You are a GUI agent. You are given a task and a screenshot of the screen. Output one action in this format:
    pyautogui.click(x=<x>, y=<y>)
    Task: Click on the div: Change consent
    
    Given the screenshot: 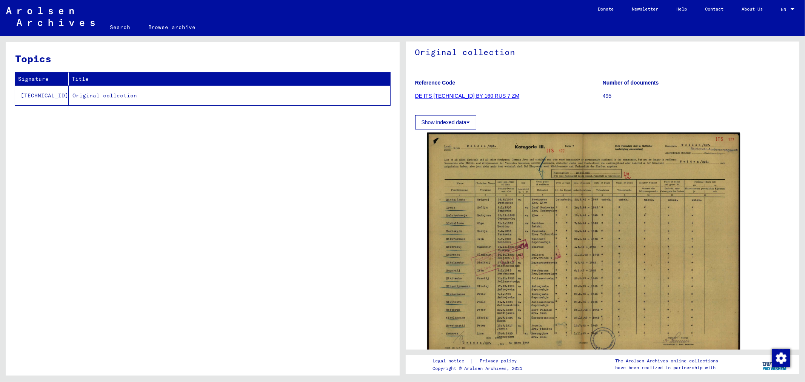 What is the action you would take?
    pyautogui.click(x=781, y=358)
    